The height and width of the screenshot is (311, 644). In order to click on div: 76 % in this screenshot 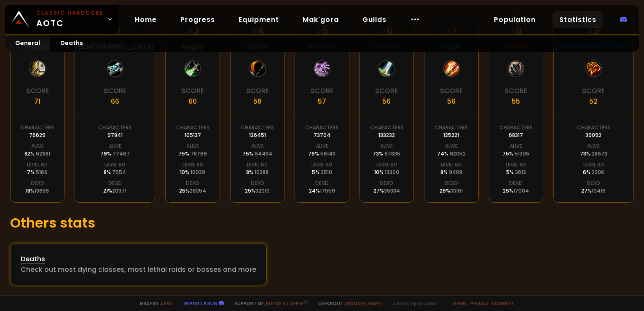, I will do `click(322, 154)`.